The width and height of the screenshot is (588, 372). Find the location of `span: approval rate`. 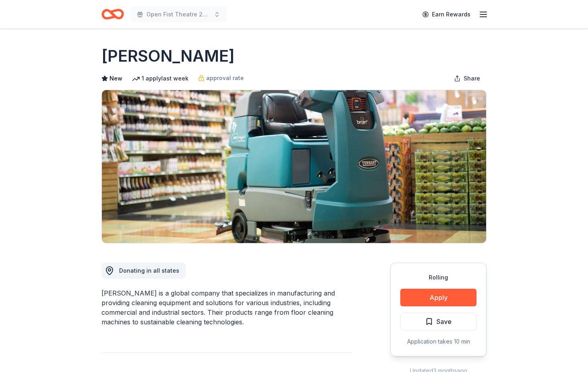

span: approval rate is located at coordinates (225, 78).